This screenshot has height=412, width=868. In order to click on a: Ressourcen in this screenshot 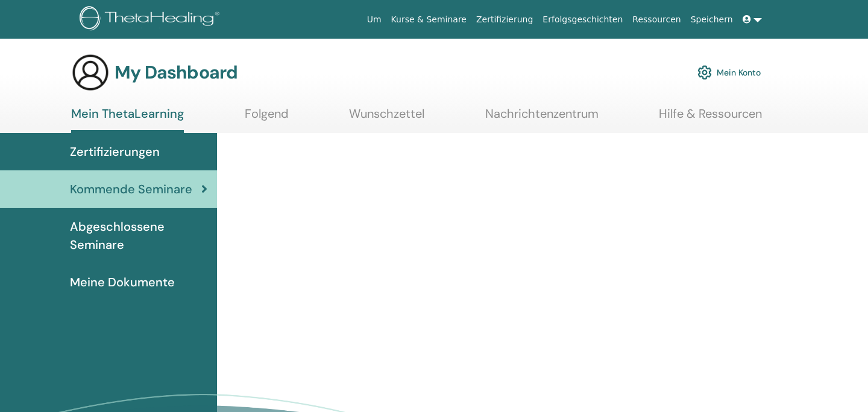, I will do `click(657, 19)`.